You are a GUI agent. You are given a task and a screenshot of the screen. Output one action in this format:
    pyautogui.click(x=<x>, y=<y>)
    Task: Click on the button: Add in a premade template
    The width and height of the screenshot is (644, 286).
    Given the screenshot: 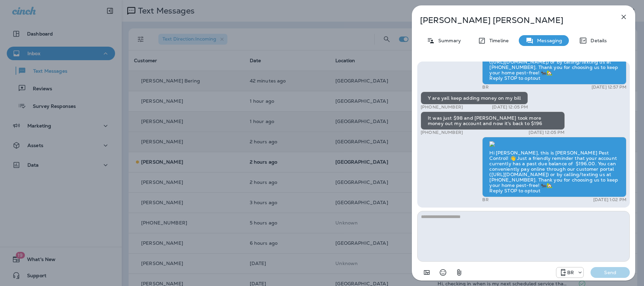 What is the action you would take?
    pyautogui.click(x=427, y=273)
    